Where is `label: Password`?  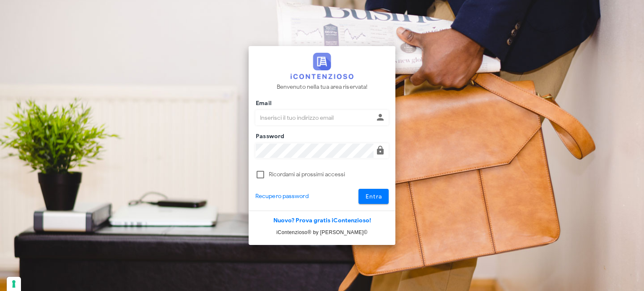 label: Password is located at coordinates (269, 136).